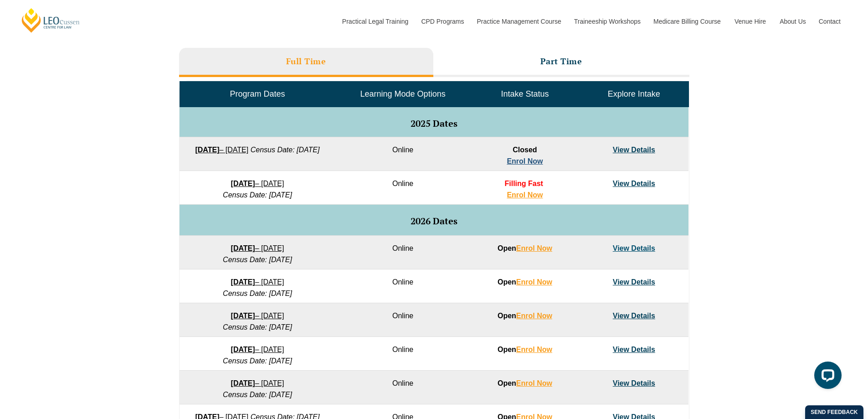  I want to click on a: Medicare Billing Course, so click(687, 21).